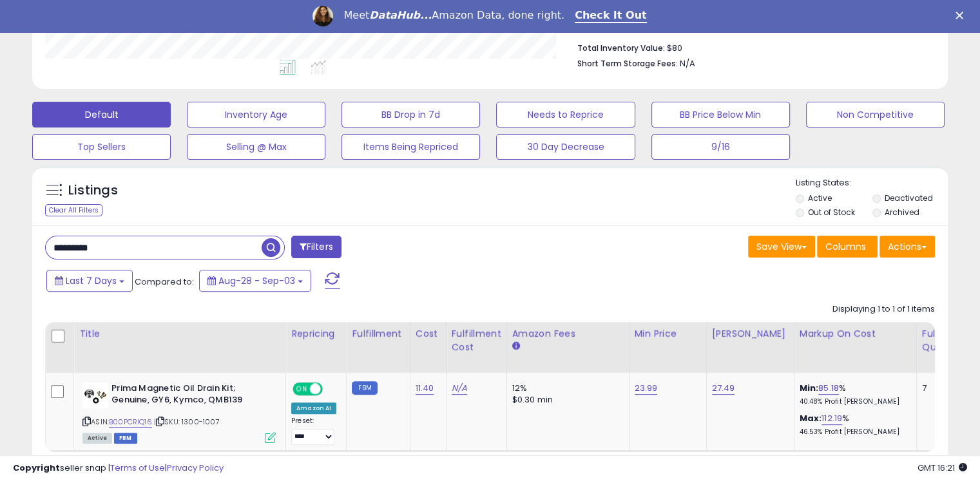  I want to click on button: Columns, so click(847, 247).